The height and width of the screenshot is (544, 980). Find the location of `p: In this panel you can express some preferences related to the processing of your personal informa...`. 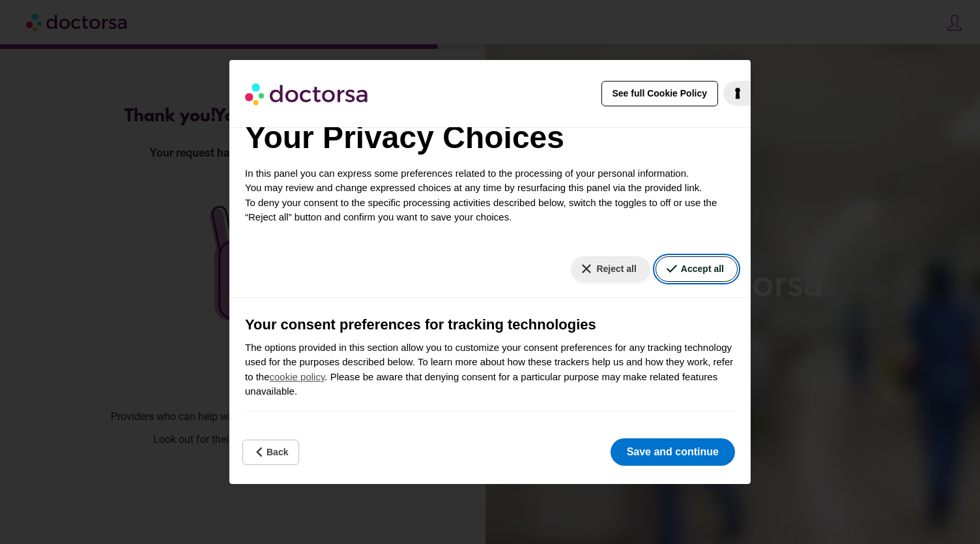

p: In this panel you can express some preferences related to the processing of your personal informa... is located at coordinates (490, 196).